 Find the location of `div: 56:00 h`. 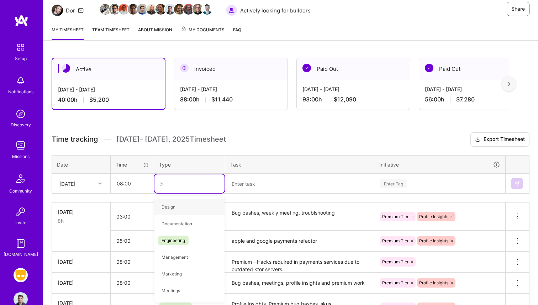

div: 56:00 h is located at coordinates (475, 99).